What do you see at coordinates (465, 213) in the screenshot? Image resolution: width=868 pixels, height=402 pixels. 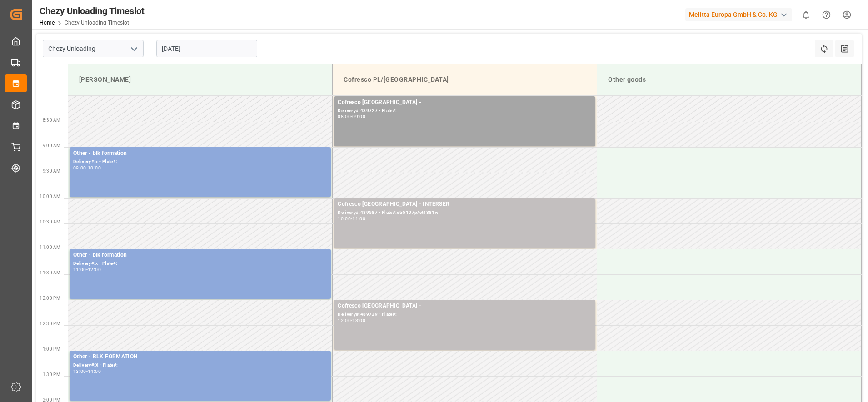 I see `div: Delivery#:489587 - Plate#:ctr5107p/ct4381w` at bounding box center [465, 213].